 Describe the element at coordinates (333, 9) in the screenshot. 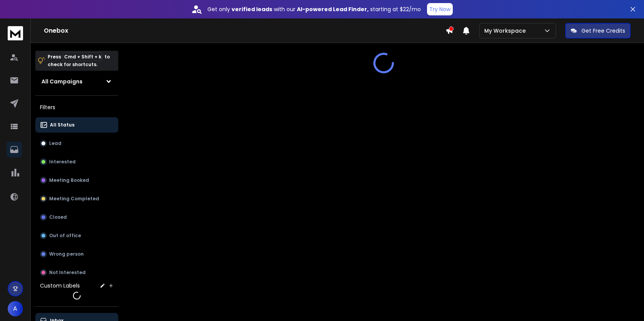

I see `strong: AI-powered Lead Finder,` at that location.